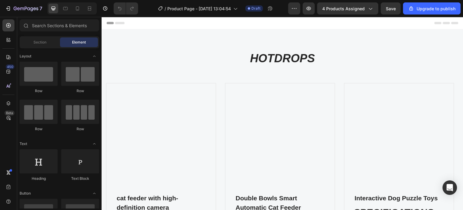  Describe the element at coordinates (41, 8) in the screenshot. I see `p: 7` at that location.